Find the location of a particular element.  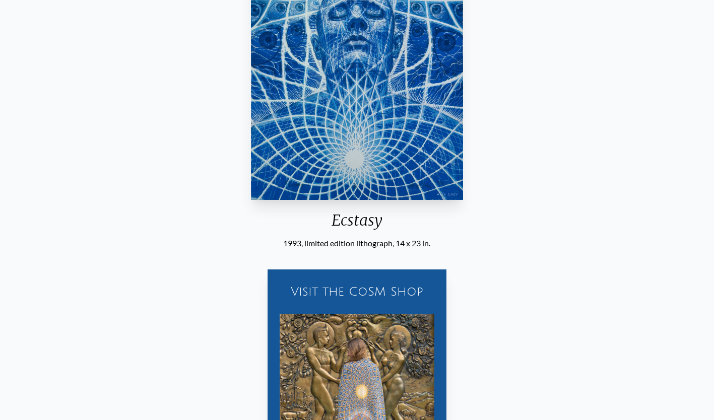

a: Visit the CoSM Shop is located at coordinates (357, 292).